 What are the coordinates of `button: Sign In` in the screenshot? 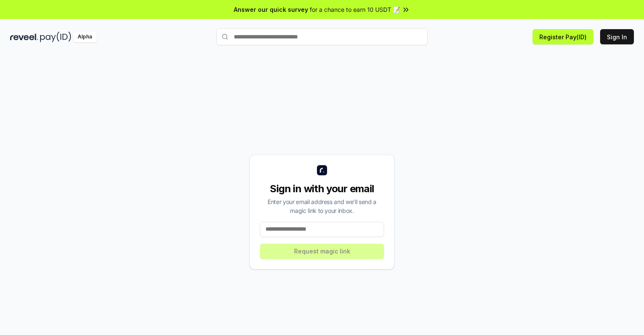 It's located at (617, 37).